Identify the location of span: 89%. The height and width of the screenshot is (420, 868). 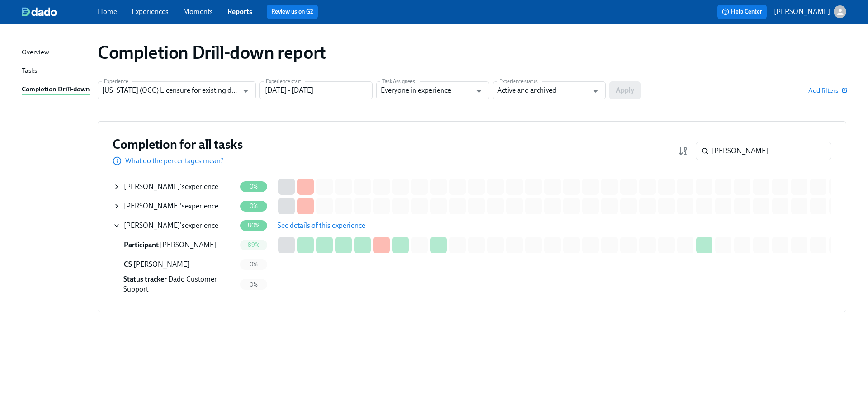
(254, 244).